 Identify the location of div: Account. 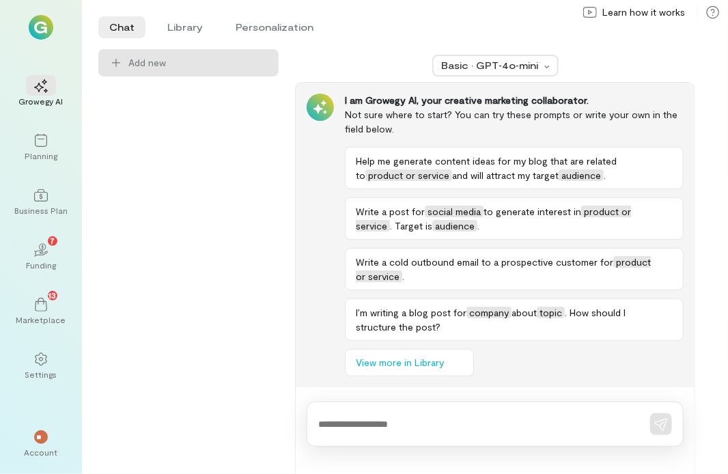
(41, 452).